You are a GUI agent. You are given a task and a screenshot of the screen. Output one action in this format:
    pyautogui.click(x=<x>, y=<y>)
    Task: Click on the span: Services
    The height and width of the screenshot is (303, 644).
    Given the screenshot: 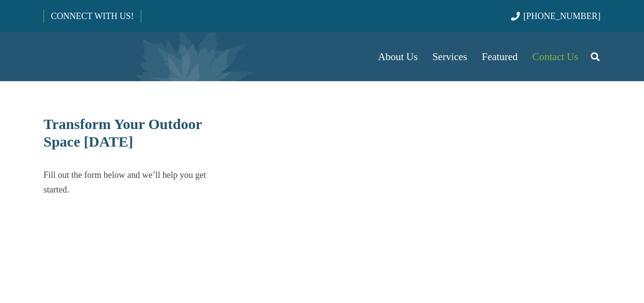 What is the action you would take?
    pyautogui.click(x=449, y=57)
    